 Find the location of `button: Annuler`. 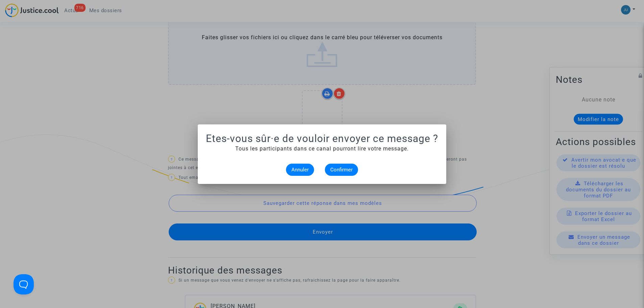

button: Annuler is located at coordinates (300, 170).